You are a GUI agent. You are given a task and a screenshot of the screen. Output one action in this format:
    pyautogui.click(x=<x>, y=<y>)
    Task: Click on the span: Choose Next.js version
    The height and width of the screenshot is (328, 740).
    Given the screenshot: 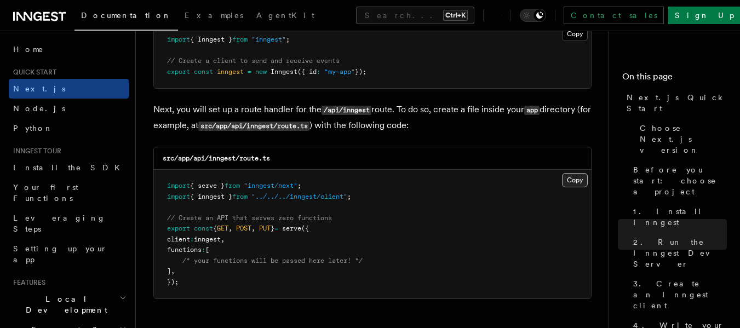 What is the action you would take?
    pyautogui.click(x=683, y=139)
    